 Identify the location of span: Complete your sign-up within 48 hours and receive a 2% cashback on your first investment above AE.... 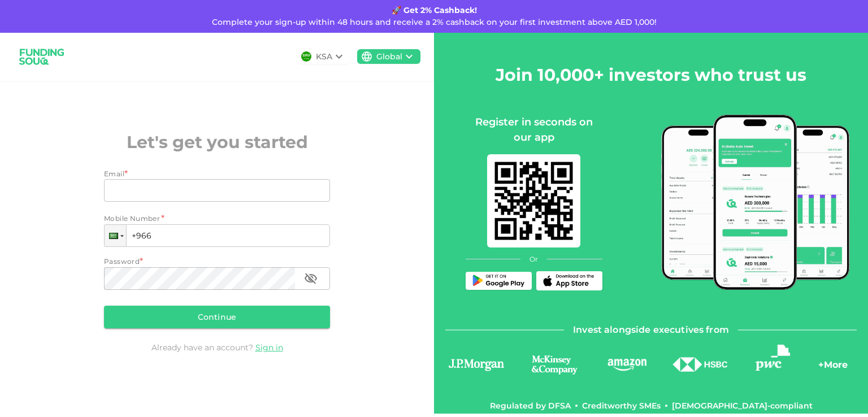
(434, 22).